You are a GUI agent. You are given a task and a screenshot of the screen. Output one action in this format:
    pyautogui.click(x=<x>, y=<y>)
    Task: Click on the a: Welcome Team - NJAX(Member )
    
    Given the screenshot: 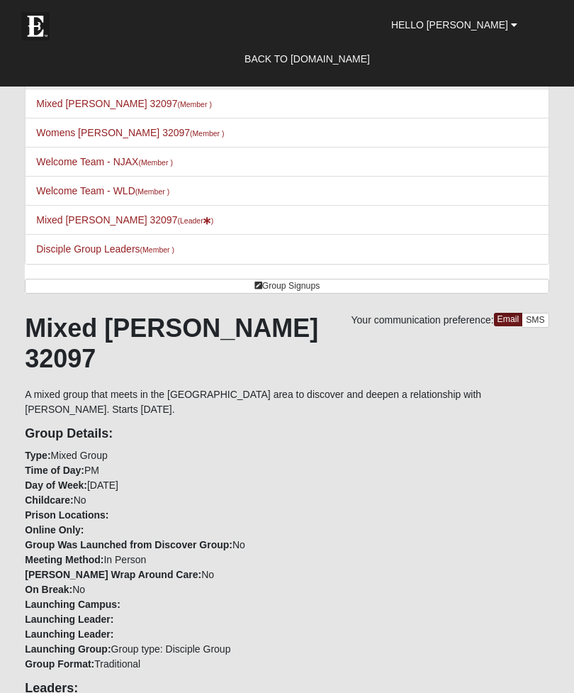 What is the action you would take?
    pyautogui.click(x=104, y=162)
    